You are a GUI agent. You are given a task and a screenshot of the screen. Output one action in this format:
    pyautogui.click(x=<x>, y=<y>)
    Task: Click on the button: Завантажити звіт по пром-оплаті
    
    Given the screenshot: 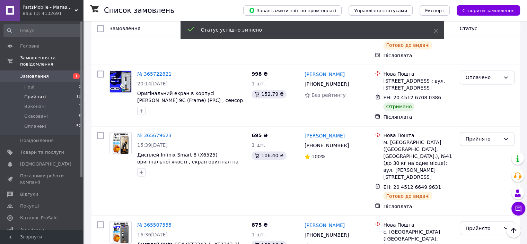 What is the action you would take?
    pyautogui.click(x=293, y=10)
    